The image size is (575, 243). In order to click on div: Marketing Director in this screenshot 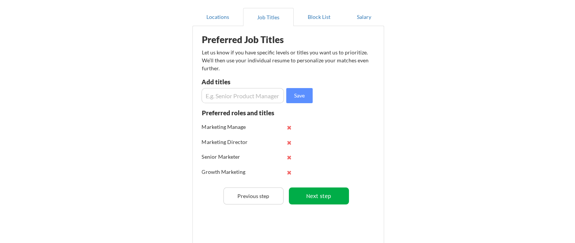, I will do `click(226, 142)`.